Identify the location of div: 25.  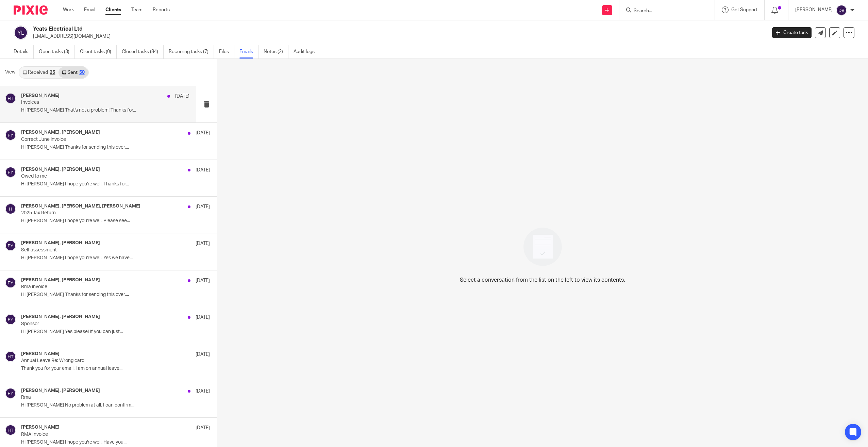
(52, 72).